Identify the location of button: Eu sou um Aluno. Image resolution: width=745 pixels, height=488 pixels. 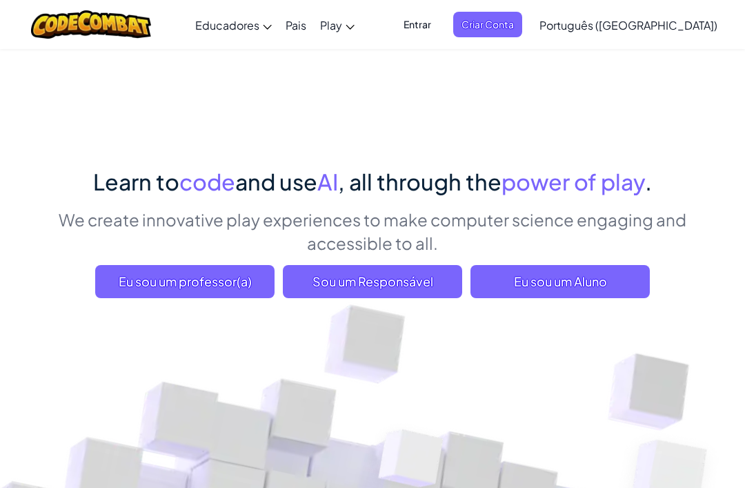
(560, 281).